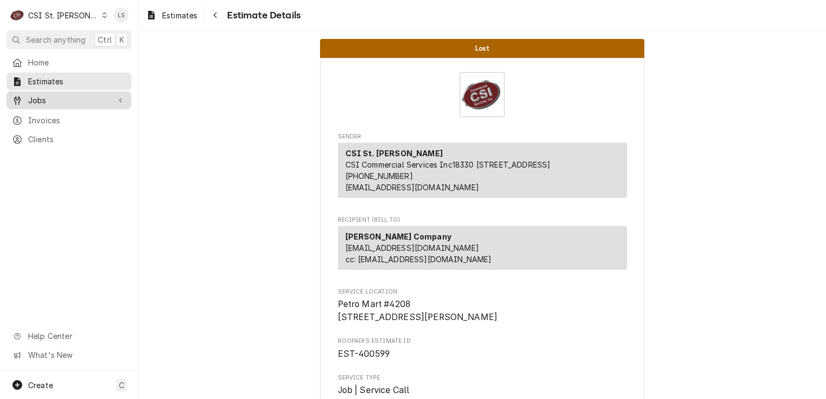 The image size is (826, 399). I want to click on a: Go to Help Center, so click(69, 336).